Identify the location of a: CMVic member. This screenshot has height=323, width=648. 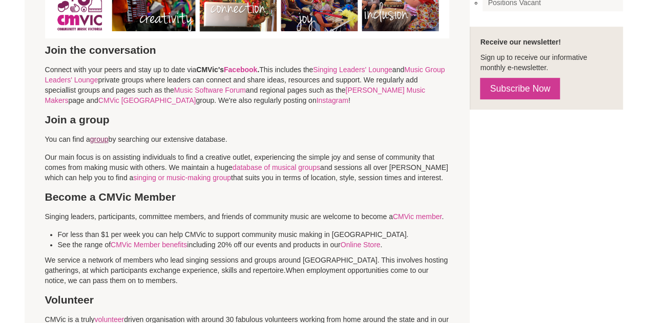
(417, 217).